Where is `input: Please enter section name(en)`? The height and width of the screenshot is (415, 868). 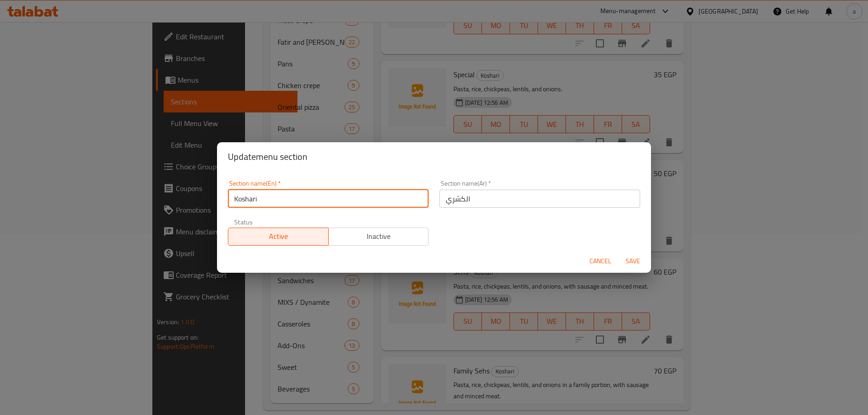 input: Please enter section name(en) is located at coordinates (328, 198).